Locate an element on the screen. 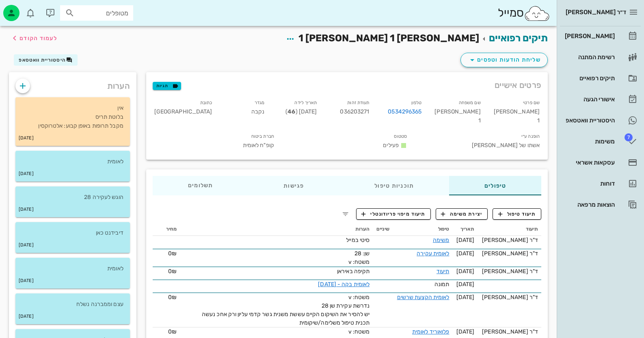 The image size is (644, 338). a: אישורי הגעה is located at coordinates (600, 99).